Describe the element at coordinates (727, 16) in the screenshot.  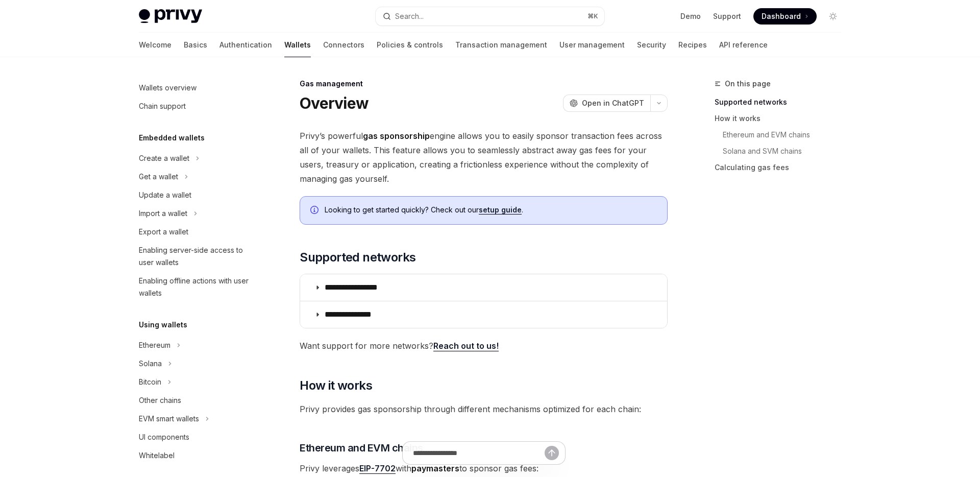
I see `a: Support` at that location.